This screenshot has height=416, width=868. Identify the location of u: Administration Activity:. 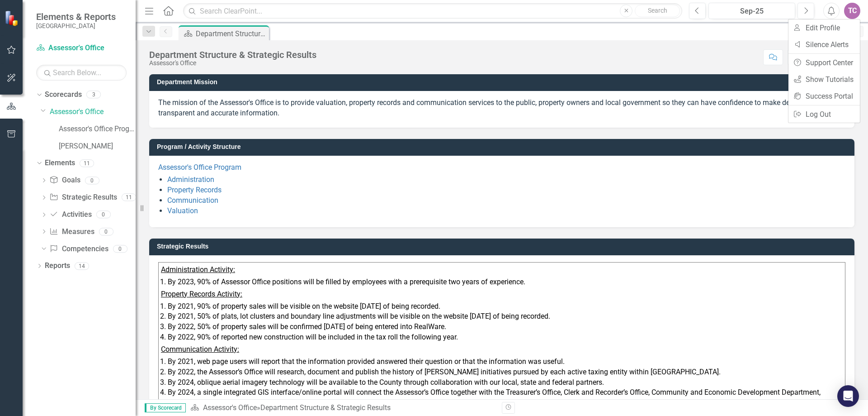
(198, 269).